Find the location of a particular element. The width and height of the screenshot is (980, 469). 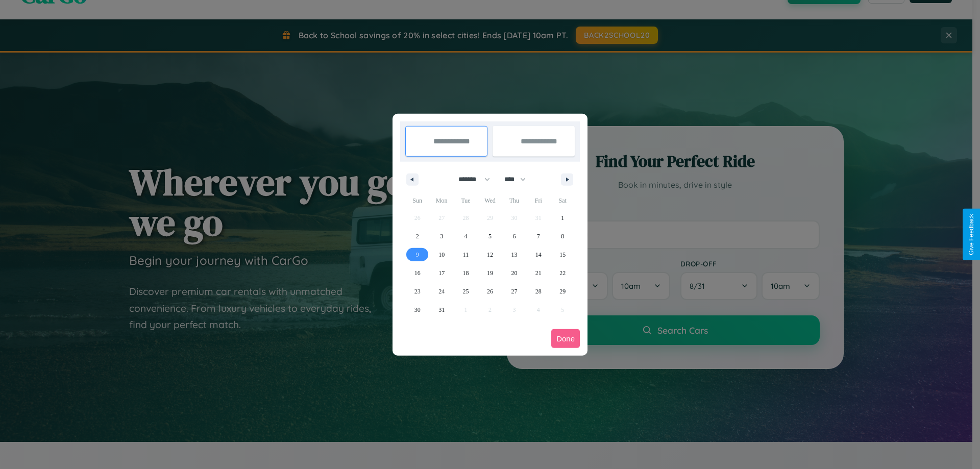

button: 1 is located at coordinates (562, 218).